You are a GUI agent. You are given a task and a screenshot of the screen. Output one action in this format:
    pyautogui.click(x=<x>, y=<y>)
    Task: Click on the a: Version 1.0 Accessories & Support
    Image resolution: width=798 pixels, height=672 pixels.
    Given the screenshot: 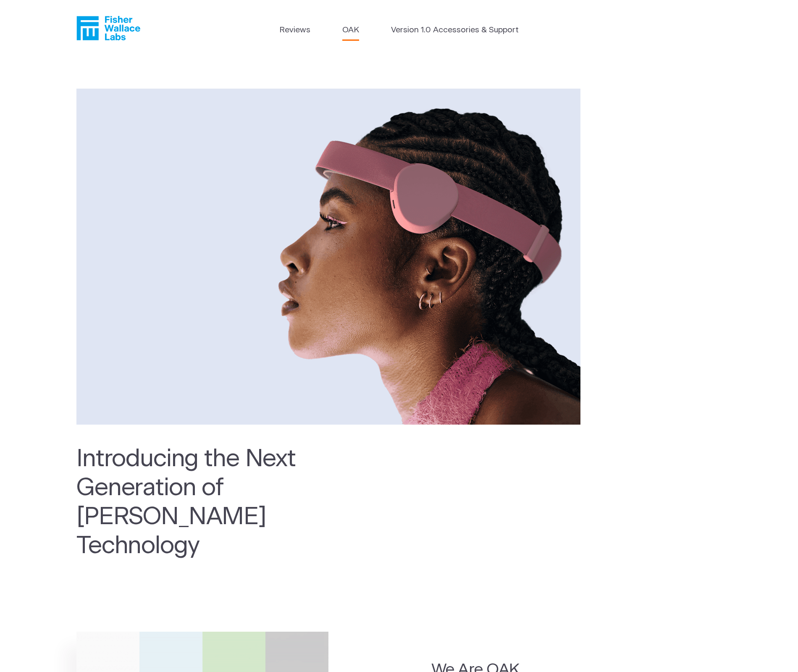 What is the action you would take?
    pyautogui.click(x=455, y=31)
    